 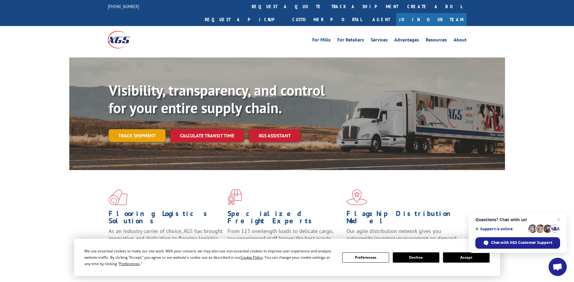 I want to click on h1: Specialized Freight Experts, so click(x=285, y=219).